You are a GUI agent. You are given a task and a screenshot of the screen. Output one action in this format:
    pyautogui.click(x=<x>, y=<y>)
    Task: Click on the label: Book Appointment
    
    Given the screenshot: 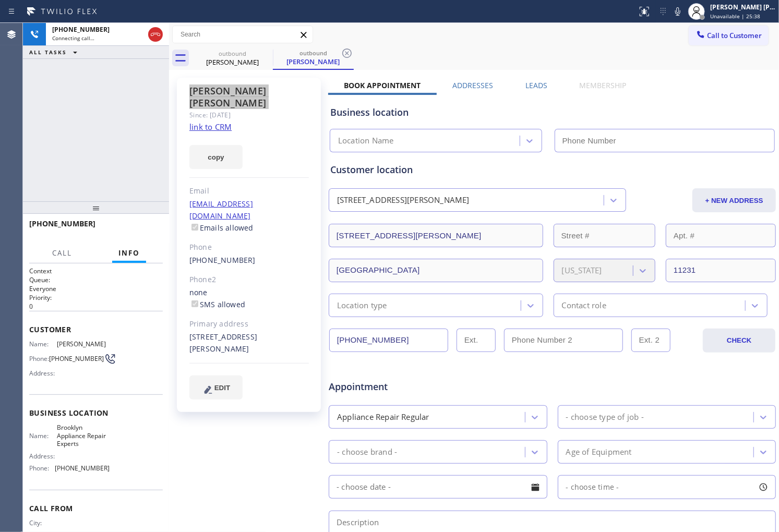 What is the action you would take?
    pyautogui.click(x=382, y=85)
    